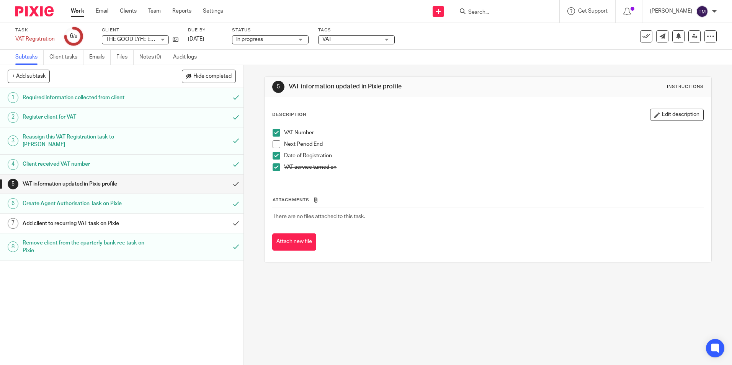 The width and height of the screenshot is (732, 365). Describe the element at coordinates (291, 200) in the screenshot. I see `span: Attachments` at that location.